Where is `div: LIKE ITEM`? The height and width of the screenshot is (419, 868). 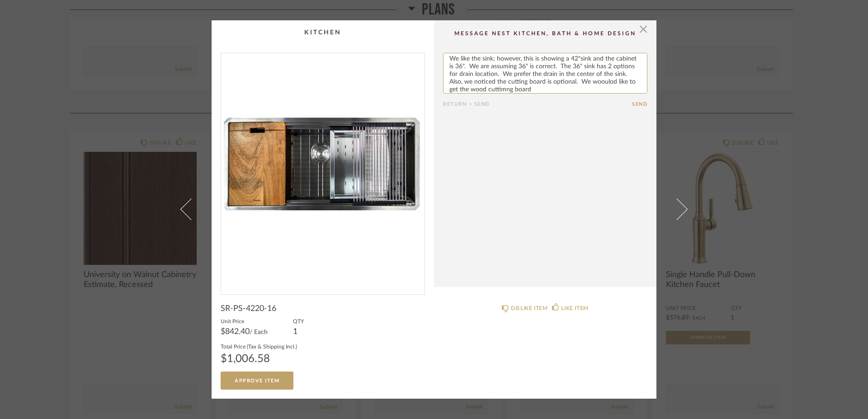
div: LIKE ITEM is located at coordinates (574, 308).